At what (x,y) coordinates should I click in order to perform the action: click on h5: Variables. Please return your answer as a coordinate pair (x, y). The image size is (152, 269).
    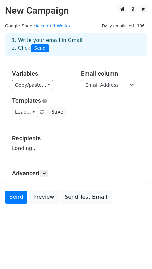
    Looking at the image, I should click on (41, 74).